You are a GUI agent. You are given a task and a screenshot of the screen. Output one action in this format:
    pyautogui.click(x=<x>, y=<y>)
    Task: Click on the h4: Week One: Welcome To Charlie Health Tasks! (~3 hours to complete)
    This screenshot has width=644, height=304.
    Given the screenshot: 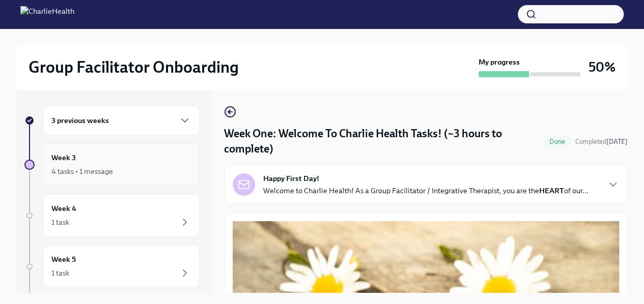 What is the action you would take?
    pyautogui.click(x=381, y=141)
    